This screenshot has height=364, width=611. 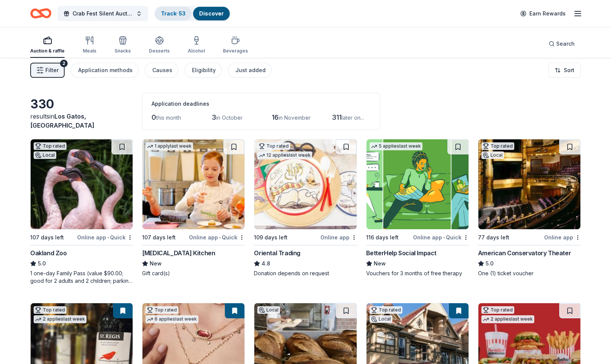 I want to click on button: Desserts, so click(x=159, y=45).